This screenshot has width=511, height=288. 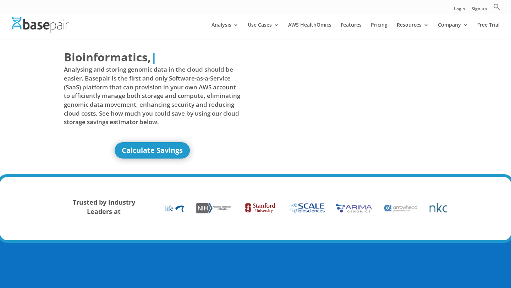 What do you see at coordinates (379, 31) in the screenshot?
I see `a: Pricing` at bounding box center [379, 31].